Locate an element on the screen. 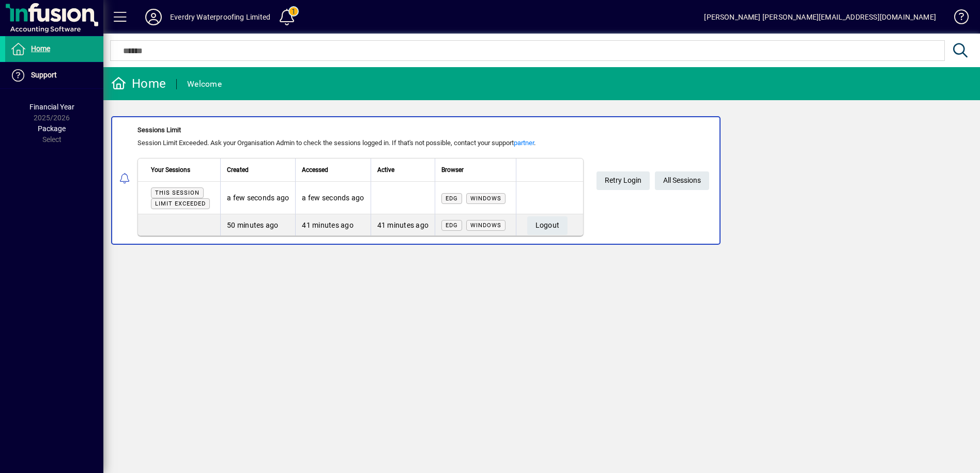 This screenshot has width=980, height=473. span: Active is located at coordinates (385, 170).